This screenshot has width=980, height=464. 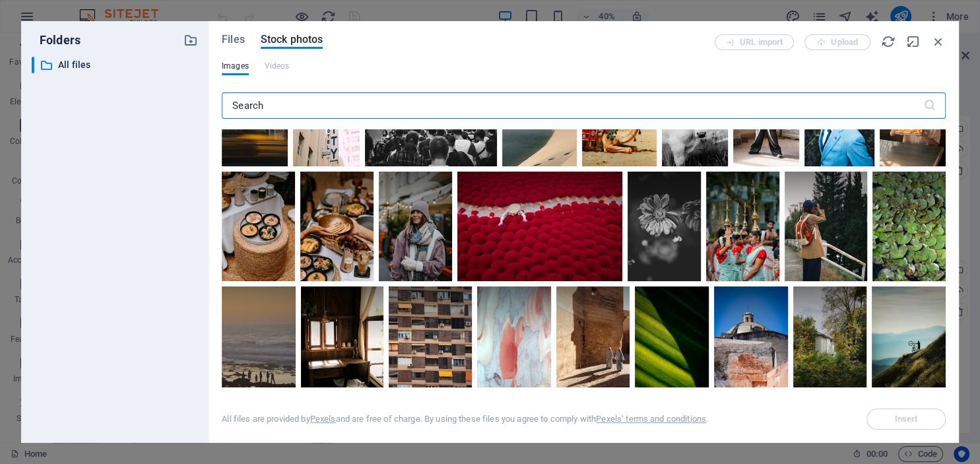 I want to click on i: Minimize, so click(x=913, y=41).